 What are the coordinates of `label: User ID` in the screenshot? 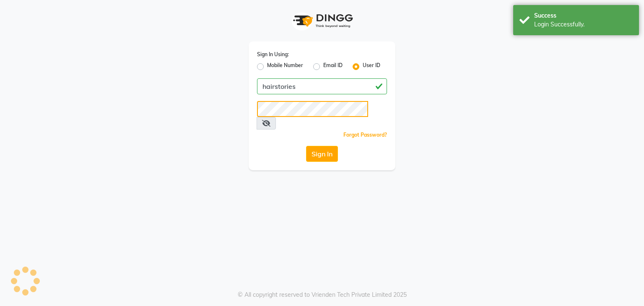 It's located at (371, 67).